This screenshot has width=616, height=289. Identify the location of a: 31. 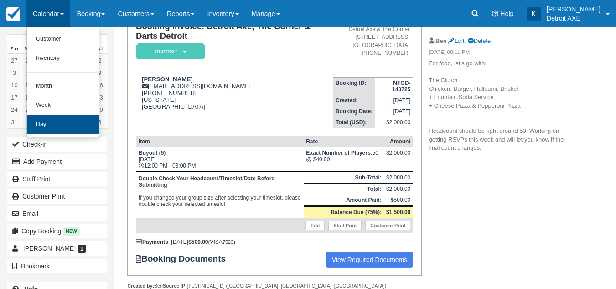
(14, 122).